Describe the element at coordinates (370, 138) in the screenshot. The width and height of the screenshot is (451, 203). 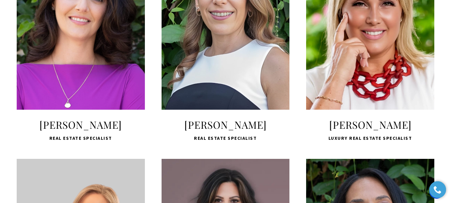
I see `span: Luxury Real Estate Specialist` at that location.